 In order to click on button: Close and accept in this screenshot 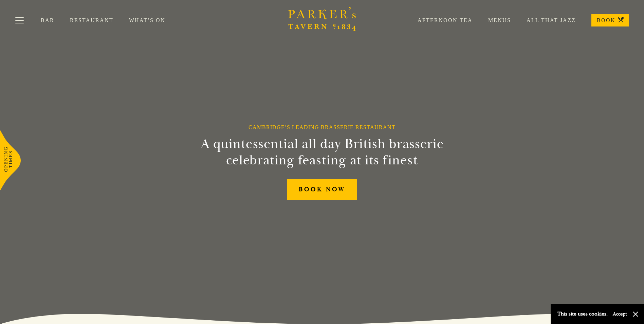, I will do `click(635, 314)`.